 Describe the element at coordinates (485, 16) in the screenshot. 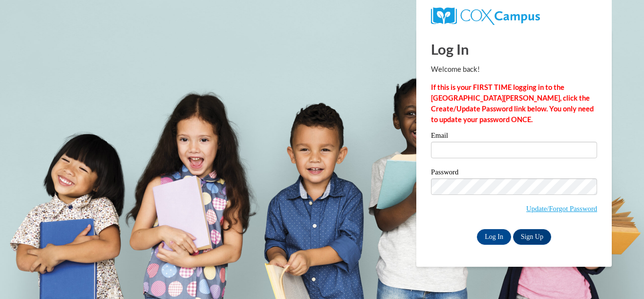

I see `img: COX Campus` at that location.